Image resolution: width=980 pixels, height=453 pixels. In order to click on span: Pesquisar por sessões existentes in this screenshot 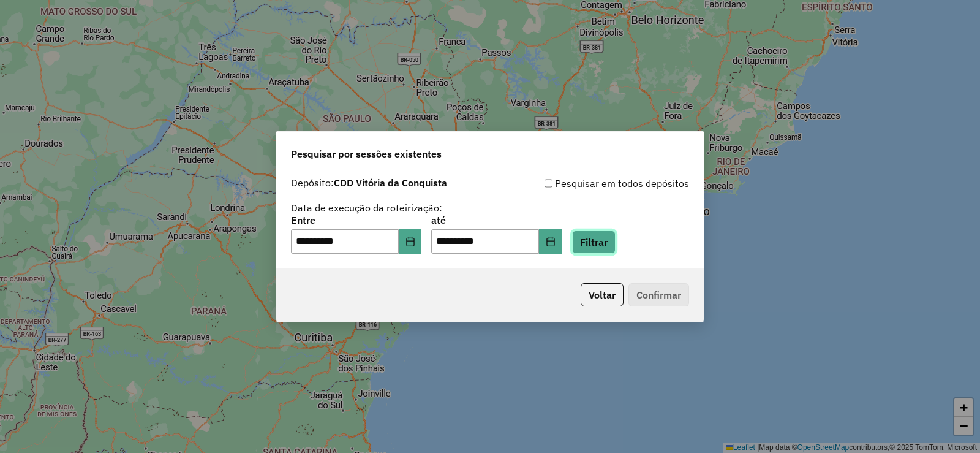, I will do `click(366, 154)`.